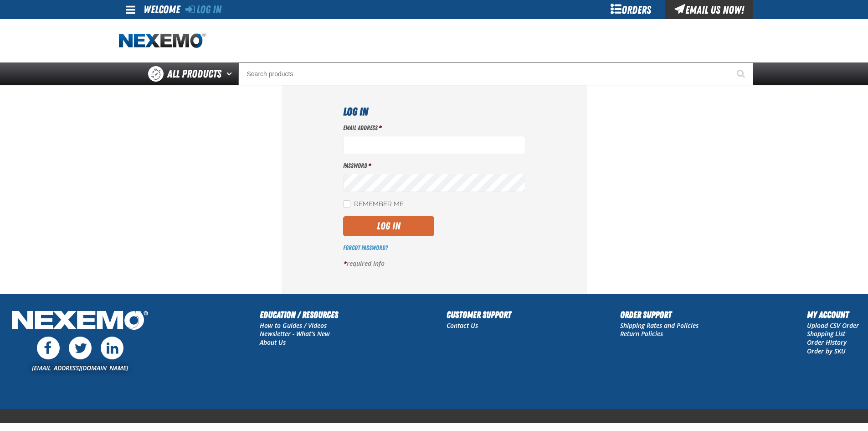 Image resolution: width=868 pixels, height=431 pixels. What do you see at coordinates (273, 342) in the screenshot?
I see `a: About Us` at bounding box center [273, 342].